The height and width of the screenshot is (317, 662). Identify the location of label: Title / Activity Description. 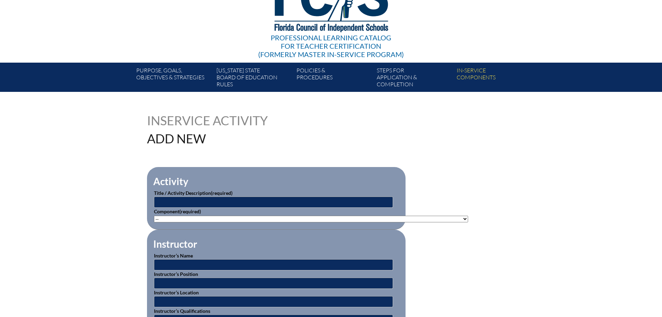
(193, 193).